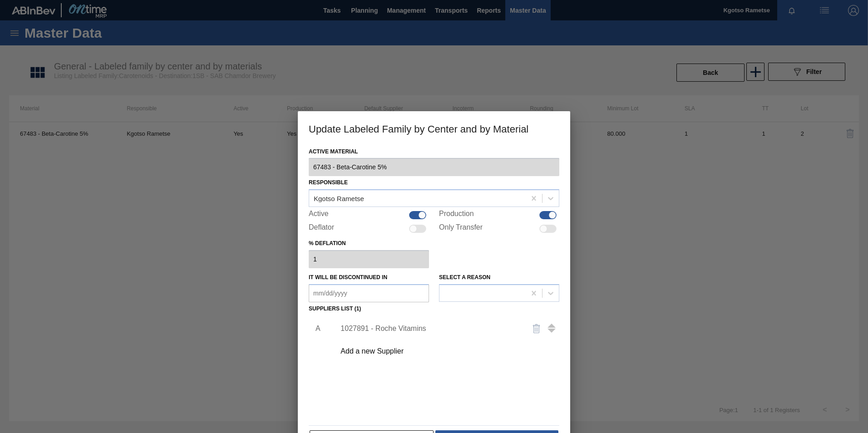  Describe the element at coordinates (368, 293) in the screenshot. I see `input: mm/dd/yyyy` at that location.